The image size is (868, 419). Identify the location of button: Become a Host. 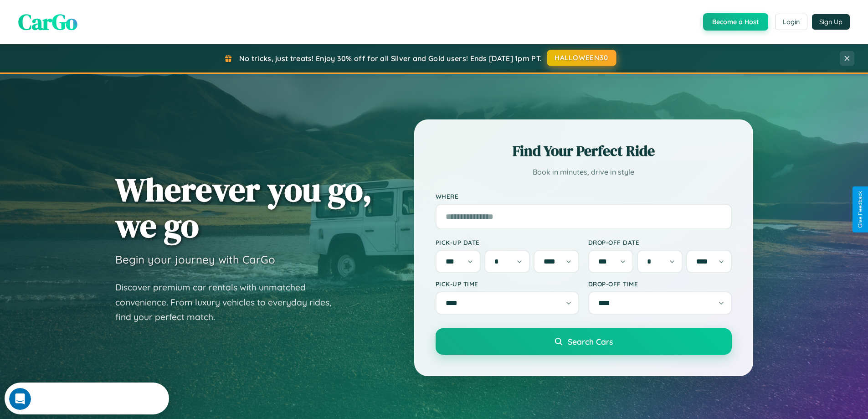
(735, 22).